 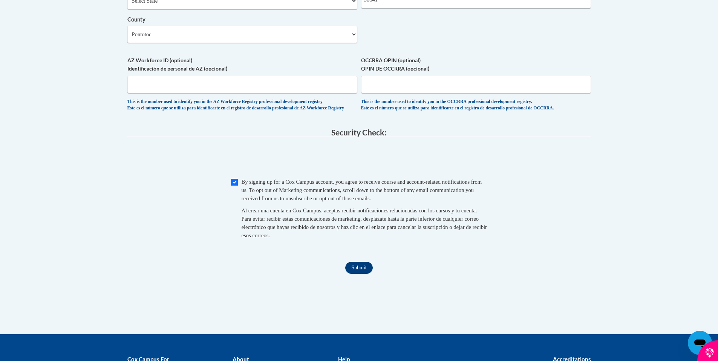 What do you see at coordinates (242, 20) in the screenshot?
I see `label: County` at bounding box center [242, 20].